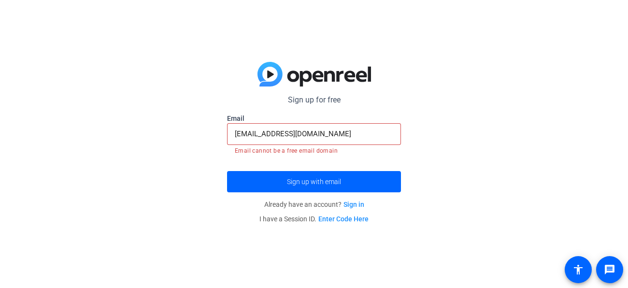 The height and width of the screenshot is (288, 628). Describe the element at coordinates (354, 204) in the screenshot. I see `a: Sign in` at that location.